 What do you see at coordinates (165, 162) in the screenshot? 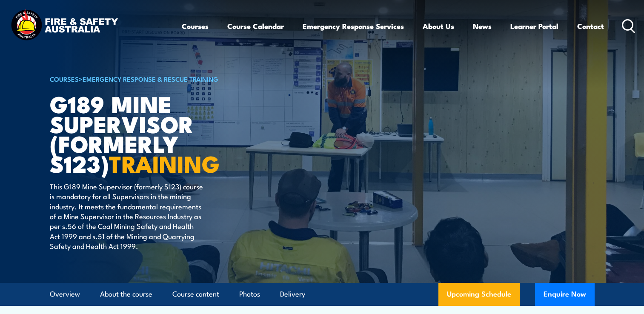
I see `strong: TRAINING` at bounding box center [165, 162].